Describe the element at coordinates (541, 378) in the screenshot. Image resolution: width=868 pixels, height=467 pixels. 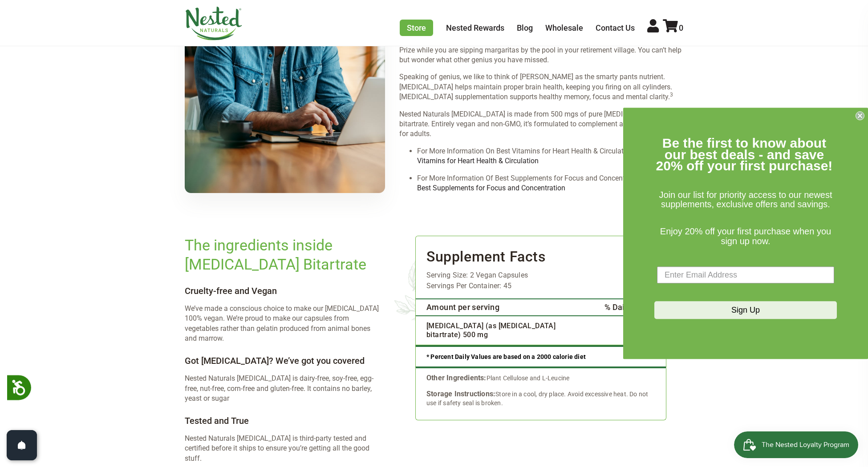
I see `div: Plant Cellulose and L-Leucine` at that location.